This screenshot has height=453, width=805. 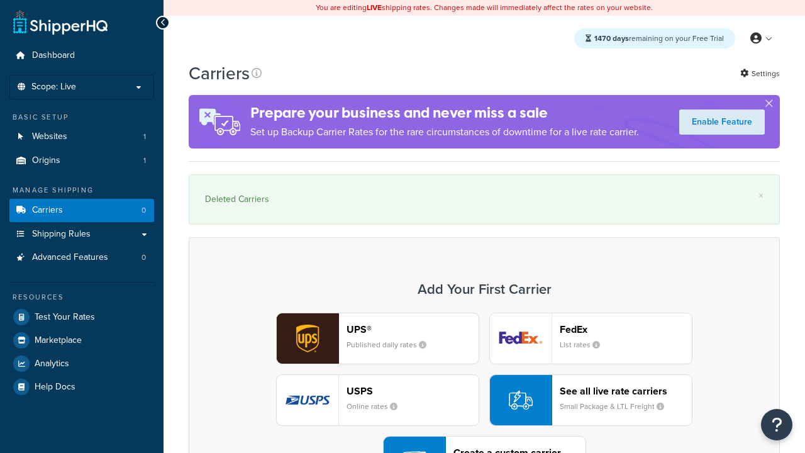 I want to click on li: Carriers, so click(x=82, y=210).